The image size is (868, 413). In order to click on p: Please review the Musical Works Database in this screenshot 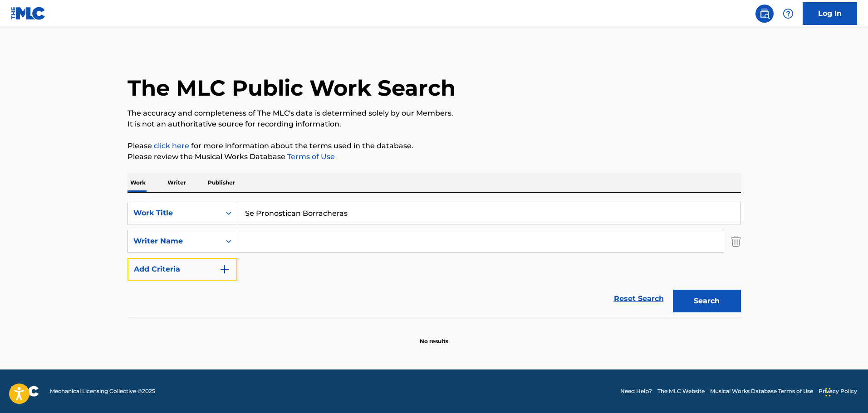, I will do `click(434, 157)`.